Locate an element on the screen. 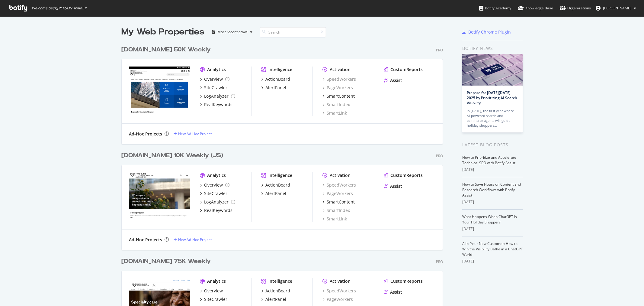 Image resolution: width=644 pixels, height=306 pixels. a: SmartIndex is located at coordinates (336, 210).